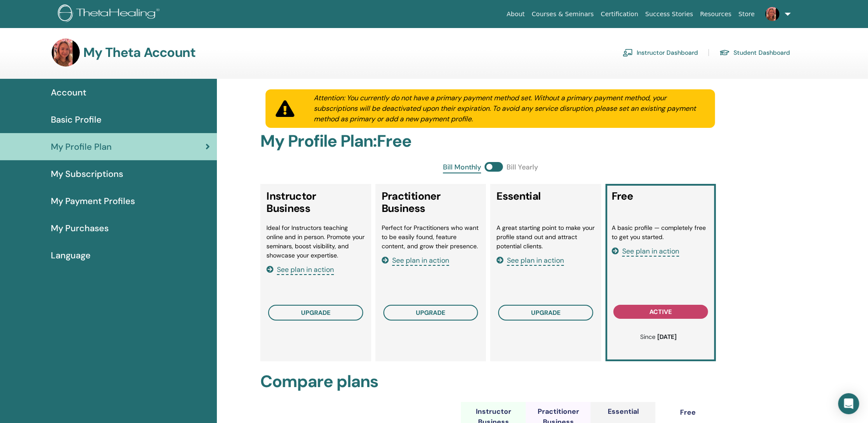  I want to click on p: Since, so click(658, 337).